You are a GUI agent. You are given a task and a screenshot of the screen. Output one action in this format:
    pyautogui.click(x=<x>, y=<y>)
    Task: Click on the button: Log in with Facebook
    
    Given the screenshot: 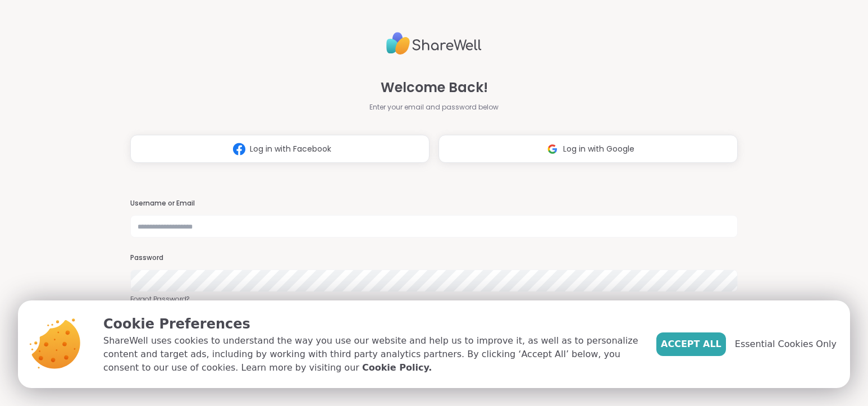 What is the action you would take?
    pyautogui.click(x=279, y=149)
    